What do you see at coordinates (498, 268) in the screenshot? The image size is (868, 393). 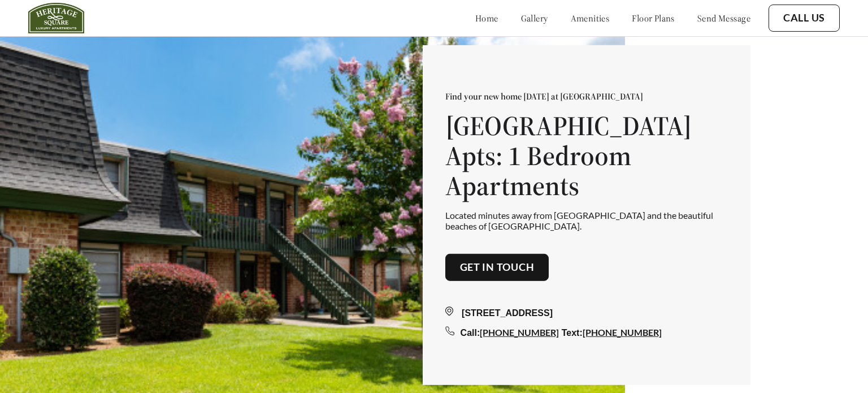 I see `a: Get in touch` at bounding box center [498, 268].